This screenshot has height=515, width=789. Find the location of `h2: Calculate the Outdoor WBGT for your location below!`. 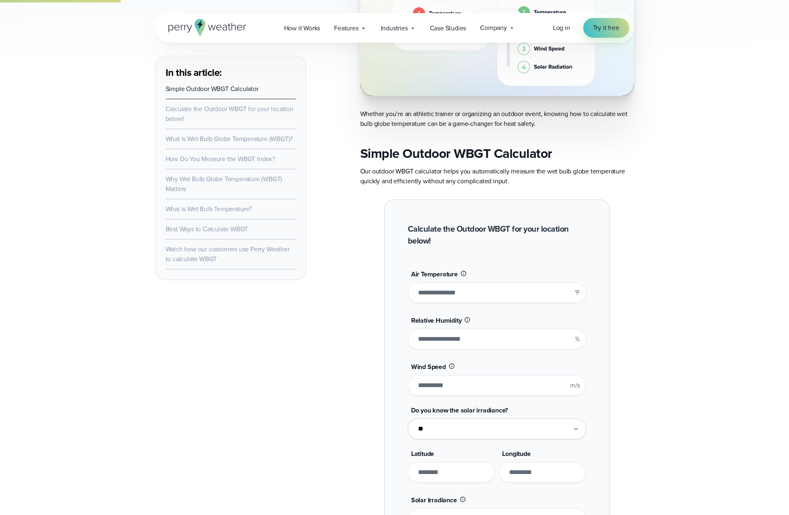

h2: Calculate the Outdoor WBGT for your location below! is located at coordinates (497, 235).